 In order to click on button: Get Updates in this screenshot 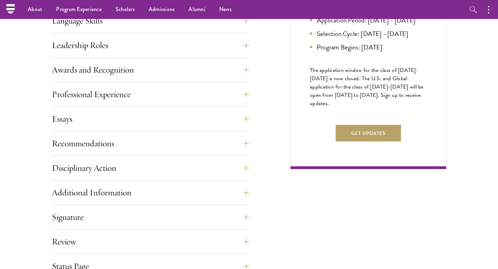, I will do `click(368, 133)`.